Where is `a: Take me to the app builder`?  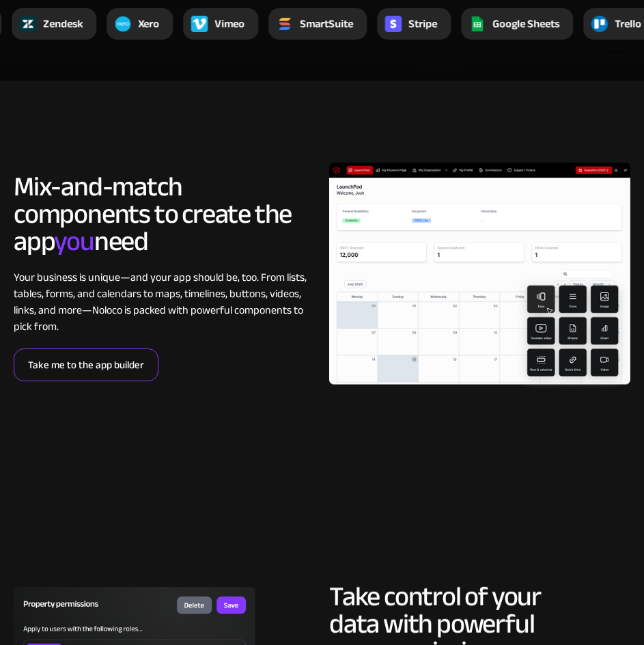 a: Take me to the app builder is located at coordinates (86, 365).